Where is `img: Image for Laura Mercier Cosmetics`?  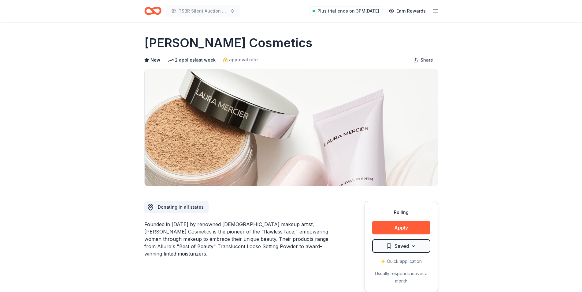
img: Image for Laura Mercier Cosmetics is located at coordinates (291, 127).